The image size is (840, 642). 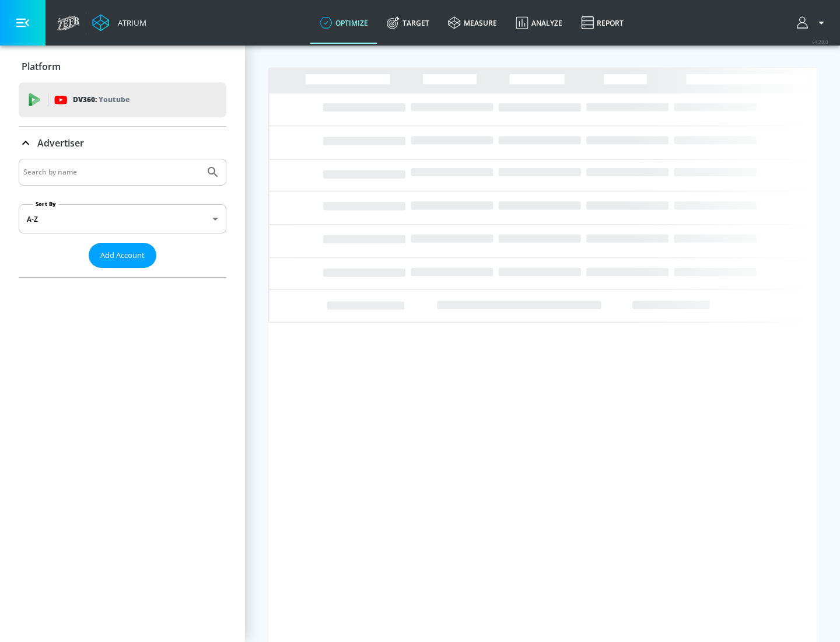 I want to click on div: DV360: Youtube, so click(x=123, y=100).